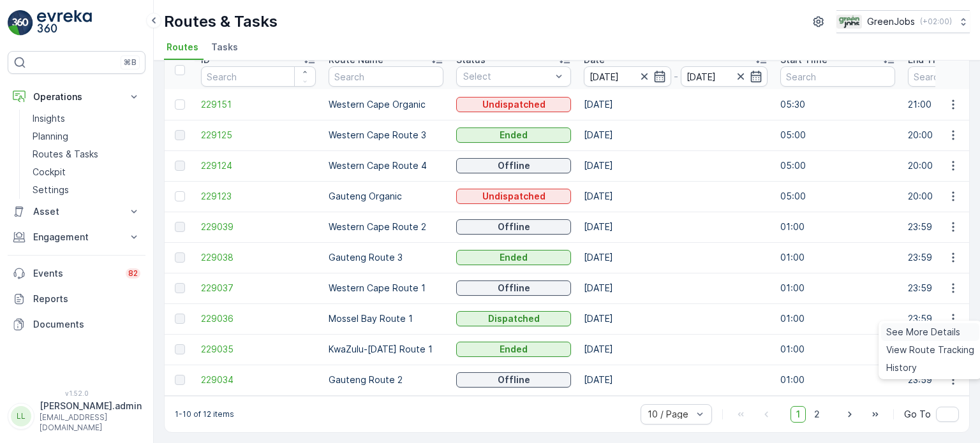 The width and height of the screenshot is (980, 443). I want to click on p: Dispatched, so click(514, 319).